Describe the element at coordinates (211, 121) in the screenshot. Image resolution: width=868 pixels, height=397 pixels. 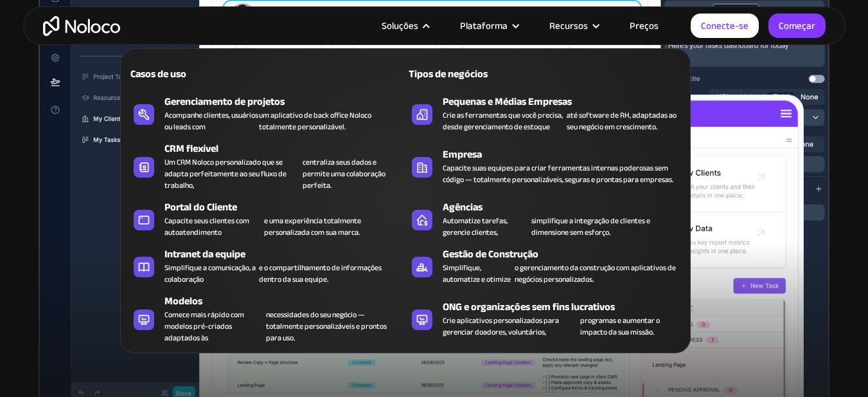
I see `font: Acompanhe clientes, usuários ou leads com` at that location.